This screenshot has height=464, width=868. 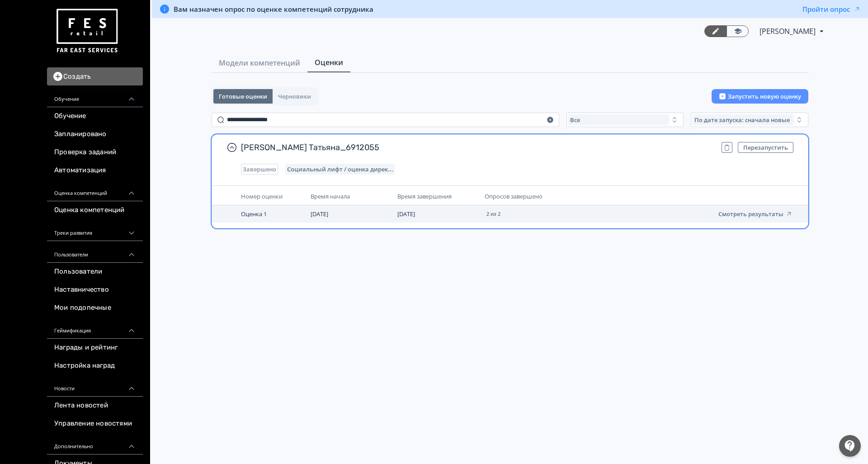 What do you see at coordinates (95, 405) in the screenshot?
I see `a: Лента новостей` at bounding box center [95, 405].